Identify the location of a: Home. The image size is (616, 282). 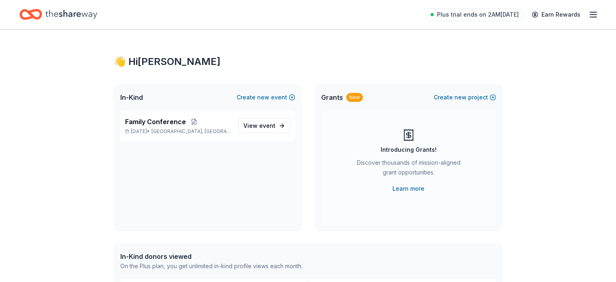
(58, 14).